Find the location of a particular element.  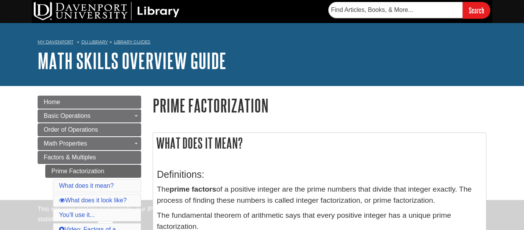

h3: Definitions: is located at coordinates (320, 174).